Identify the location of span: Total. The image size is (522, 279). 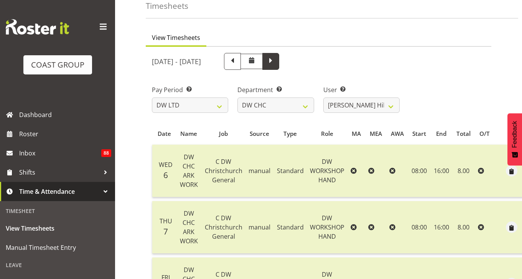
(463, 134).